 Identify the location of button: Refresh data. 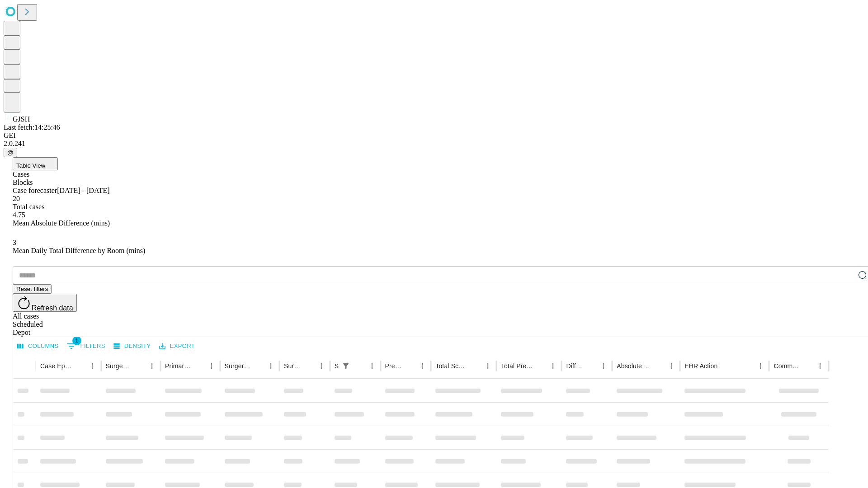
(45, 303).